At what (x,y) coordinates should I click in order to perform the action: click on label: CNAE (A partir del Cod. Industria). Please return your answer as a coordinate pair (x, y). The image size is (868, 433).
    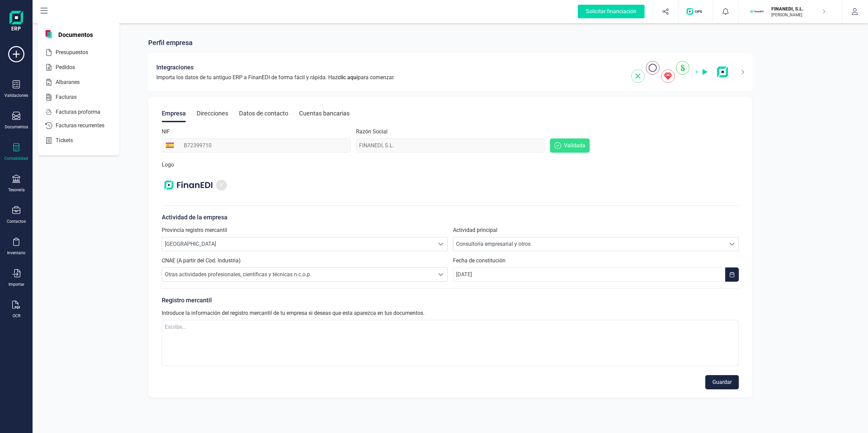
    Looking at the image, I should click on (201, 261).